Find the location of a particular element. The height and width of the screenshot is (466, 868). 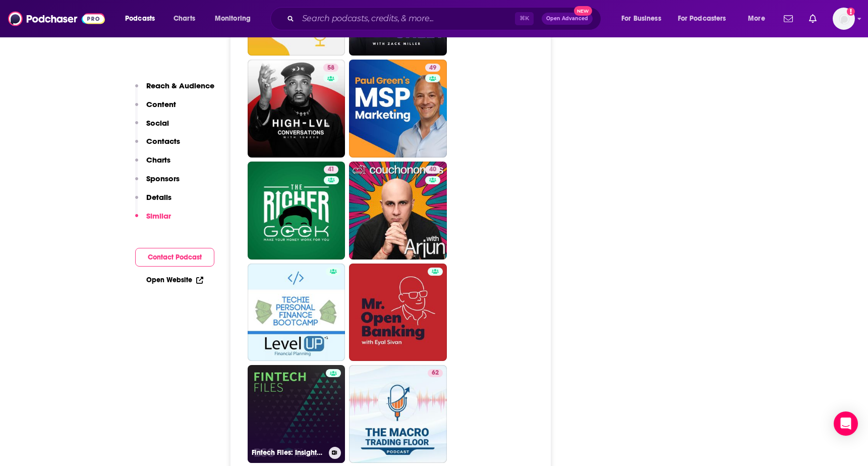

p: Charts is located at coordinates (158, 159).